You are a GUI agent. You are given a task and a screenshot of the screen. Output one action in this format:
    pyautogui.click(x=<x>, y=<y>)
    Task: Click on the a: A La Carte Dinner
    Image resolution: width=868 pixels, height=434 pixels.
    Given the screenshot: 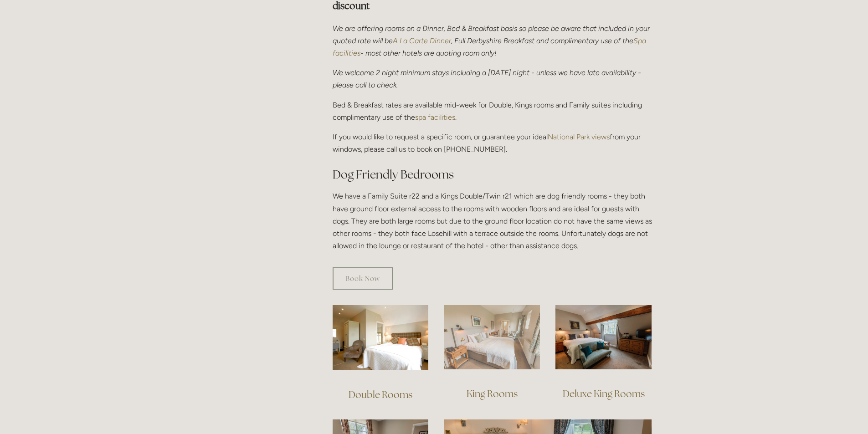 What is the action you would take?
    pyautogui.click(x=421, y=41)
    